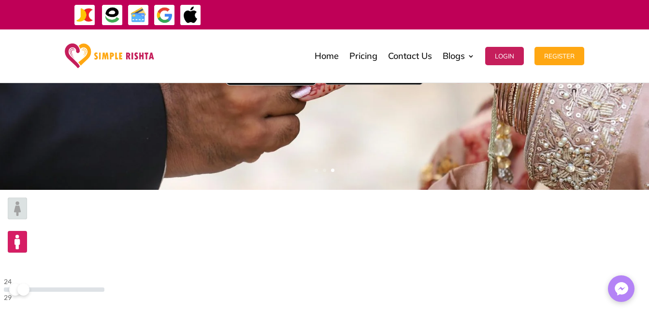  Describe the element at coordinates (363, 56) in the screenshot. I see `a: Pricing` at that location.